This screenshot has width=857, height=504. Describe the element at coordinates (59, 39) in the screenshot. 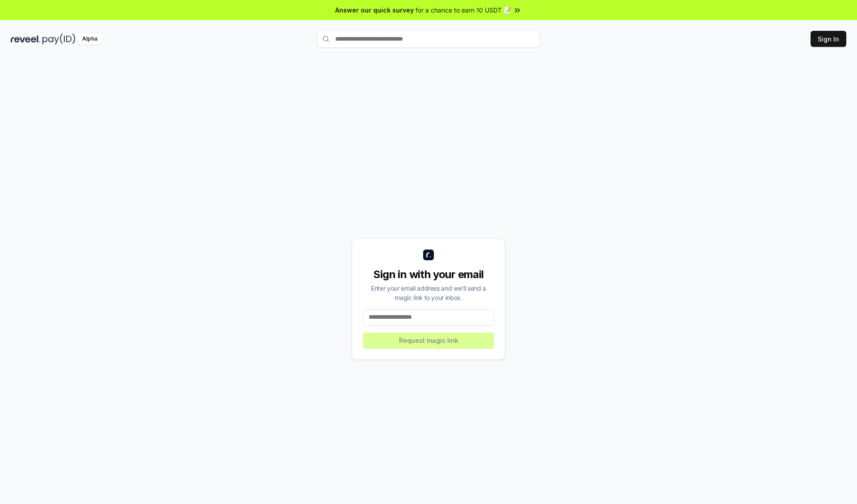

I see `img: pay_id` at that location.